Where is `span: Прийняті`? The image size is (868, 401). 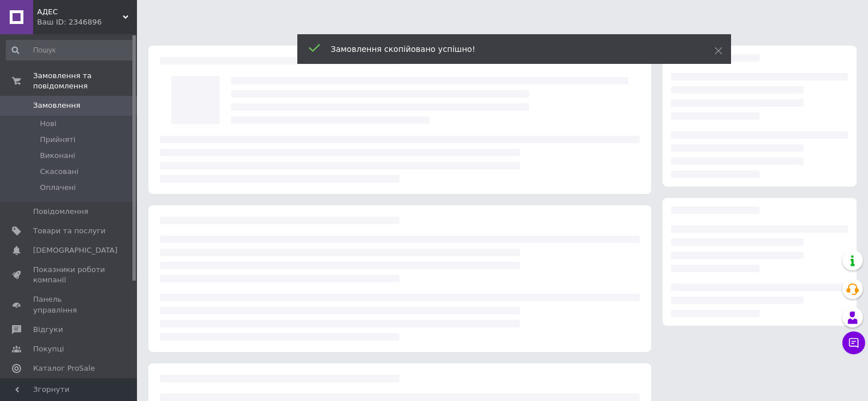 span: Прийняті is located at coordinates (58, 140).